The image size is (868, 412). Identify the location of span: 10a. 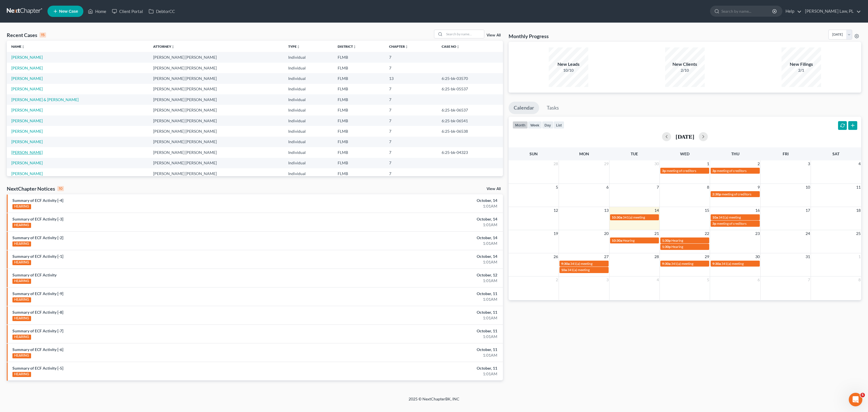
(715, 217).